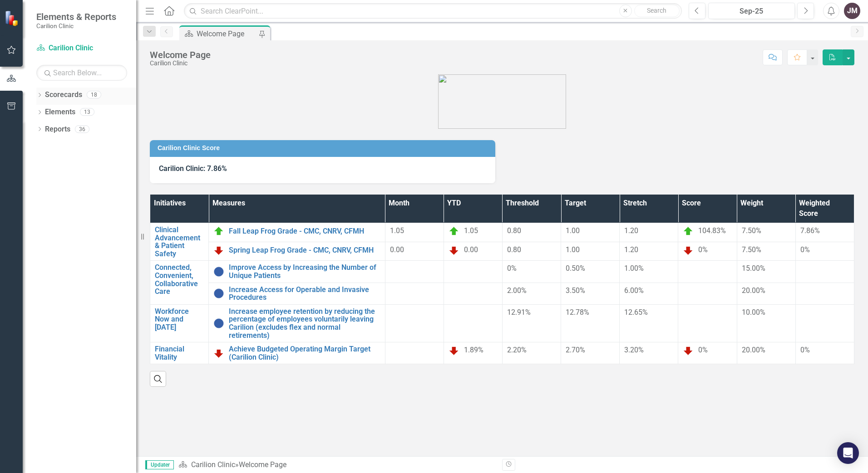 The width and height of the screenshot is (868, 473). I want to click on div: 36, so click(82, 129).